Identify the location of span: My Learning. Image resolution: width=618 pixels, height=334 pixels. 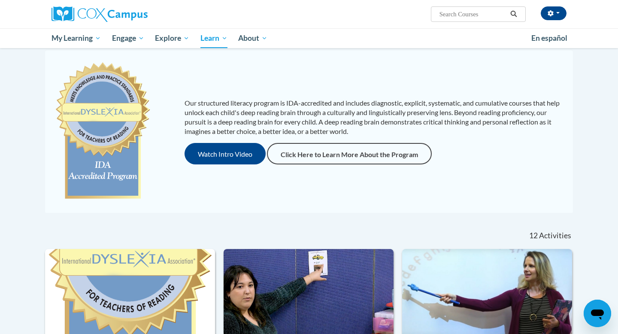
(76, 38).